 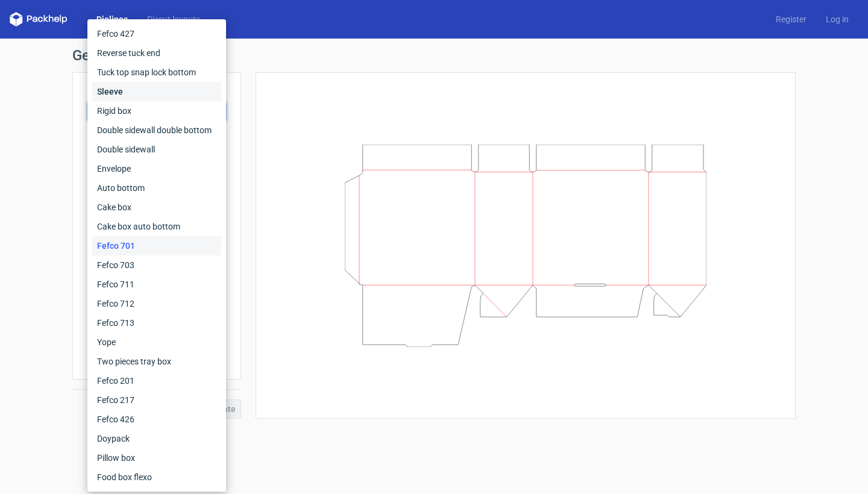 What do you see at coordinates (156, 400) in the screenshot?
I see `div: Fefco 217` at bounding box center [156, 400].